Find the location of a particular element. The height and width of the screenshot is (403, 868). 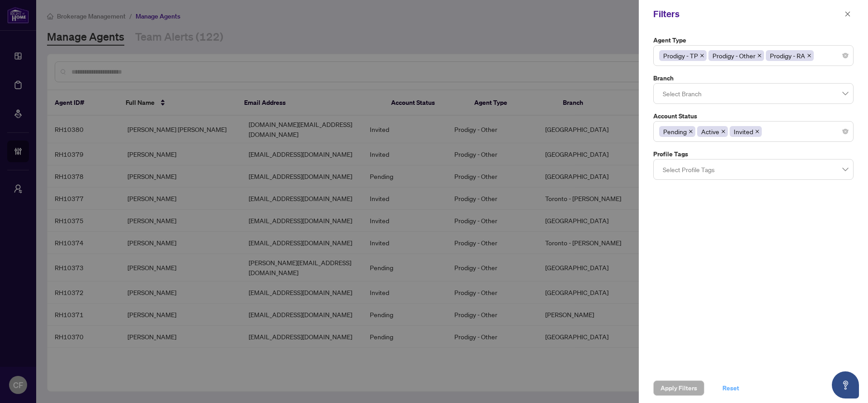

label: Profile Tags is located at coordinates (753, 154).